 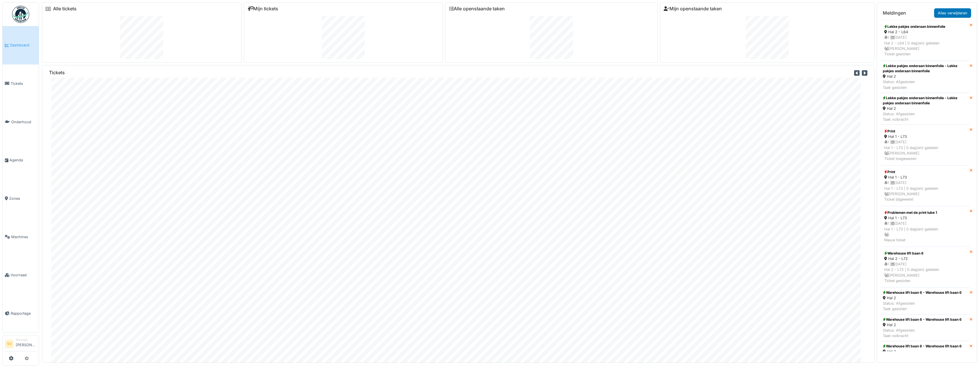 What do you see at coordinates (925, 328) in the screenshot?
I see `a: Warehouse lift baan 6 - Warehouse lift baan 6 Hal 2 Status: AfgeslotenTaak volbracht` at bounding box center [925, 328].